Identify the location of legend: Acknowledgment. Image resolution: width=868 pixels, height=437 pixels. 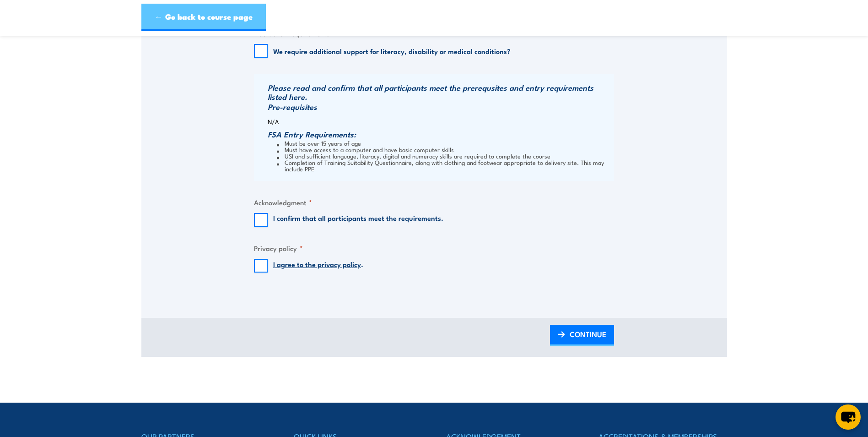
(282, 202).